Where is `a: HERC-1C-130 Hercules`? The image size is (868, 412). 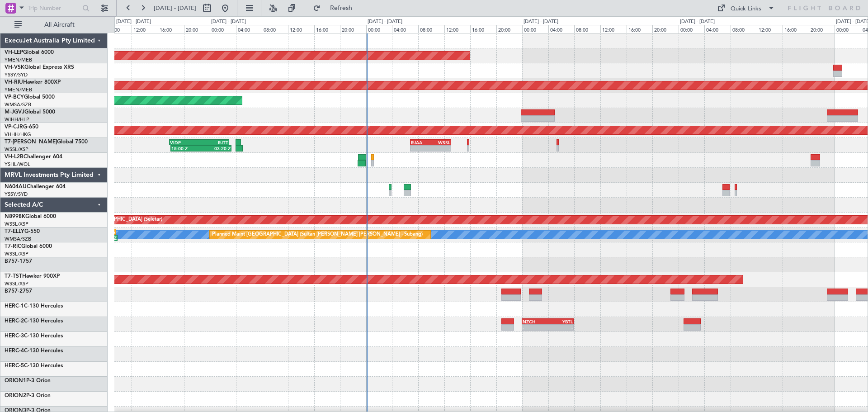 a: HERC-1C-130 Hercules is located at coordinates (34, 306).